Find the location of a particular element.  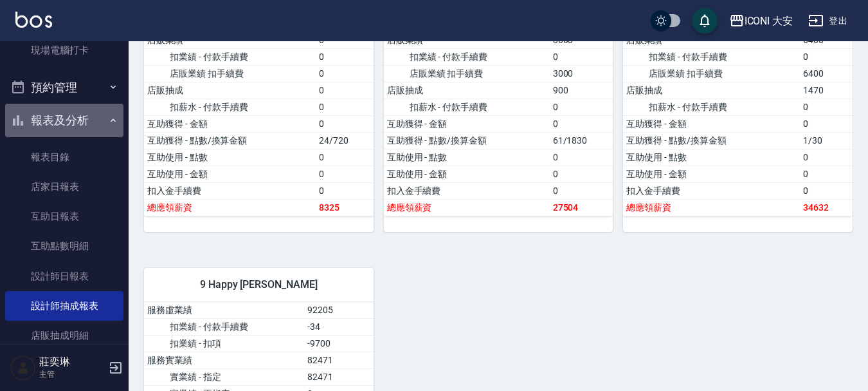

td: 1470 is located at coordinates (827, 90).